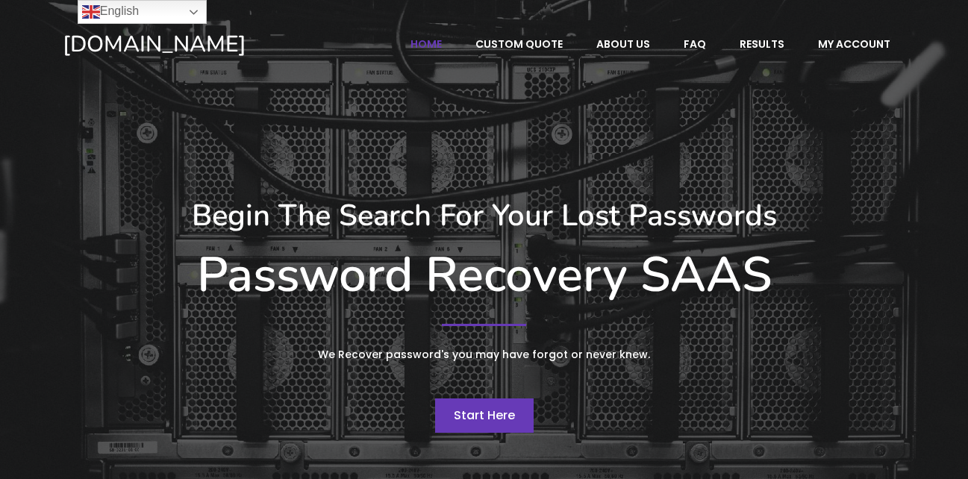 This screenshot has width=968, height=479. Describe the element at coordinates (484, 275) in the screenshot. I see `h1: Password Recovery SAAS` at that location.